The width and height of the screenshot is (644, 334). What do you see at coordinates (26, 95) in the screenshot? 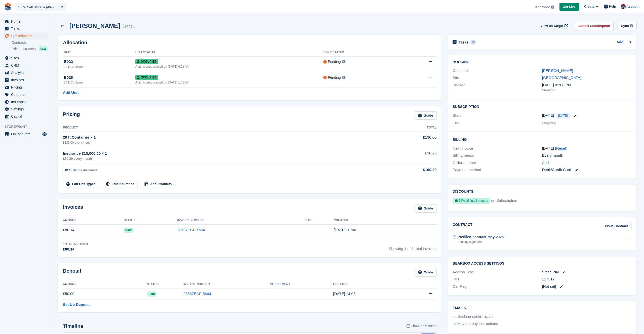
I see `span: Coupons` at bounding box center [26, 95].